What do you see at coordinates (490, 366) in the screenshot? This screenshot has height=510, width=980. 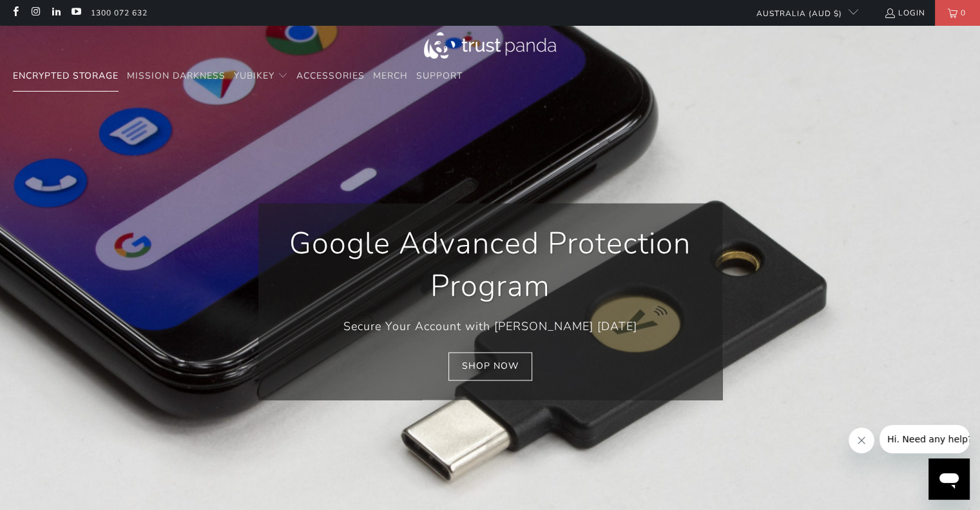 I see `a: Shop Now` at bounding box center [490, 366].